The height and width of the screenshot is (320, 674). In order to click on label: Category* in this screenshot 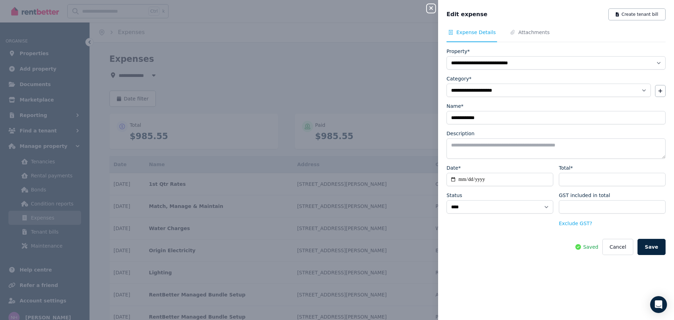, I will do `click(459, 79)`.